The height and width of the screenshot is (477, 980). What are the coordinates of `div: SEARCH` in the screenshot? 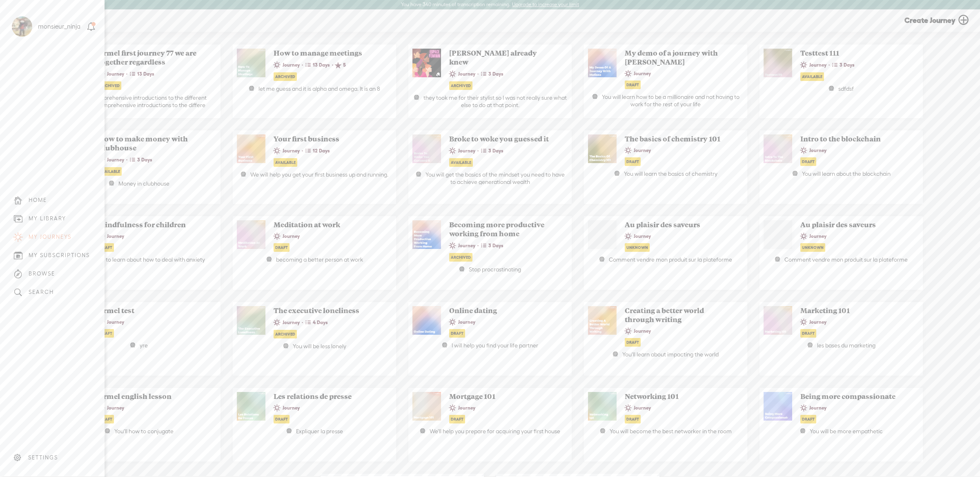 It's located at (41, 292).